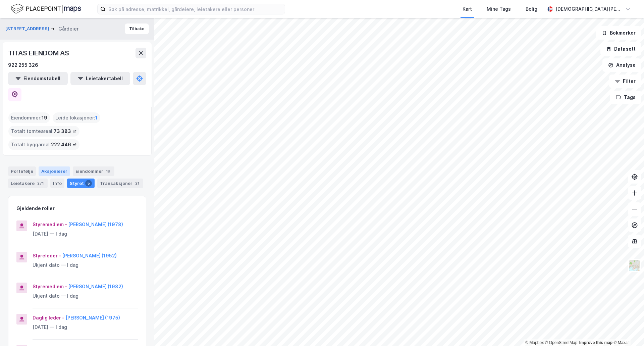  What do you see at coordinates (534, 343) in the screenshot?
I see `a: Mapbox` at bounding box center [534, 343].